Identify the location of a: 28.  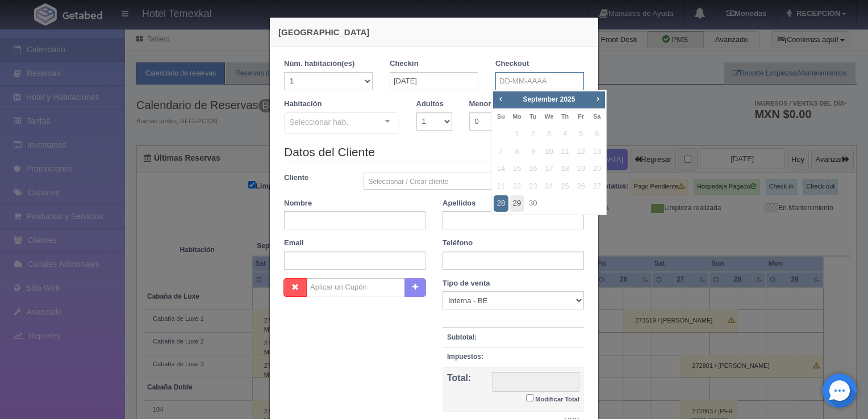
(500, 204).